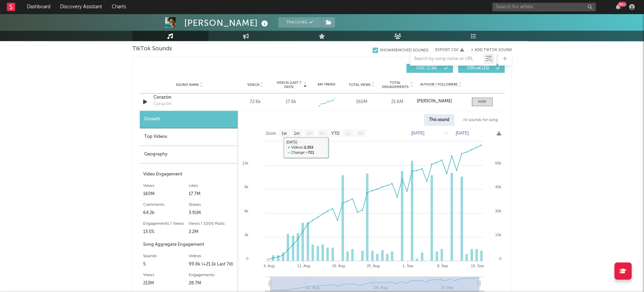 The height and width of the screenshot is (292, 644). What do you see at coordinates (284, 133) in the screenshot?
I see `text: 1w` at bounding box center [284, 133].